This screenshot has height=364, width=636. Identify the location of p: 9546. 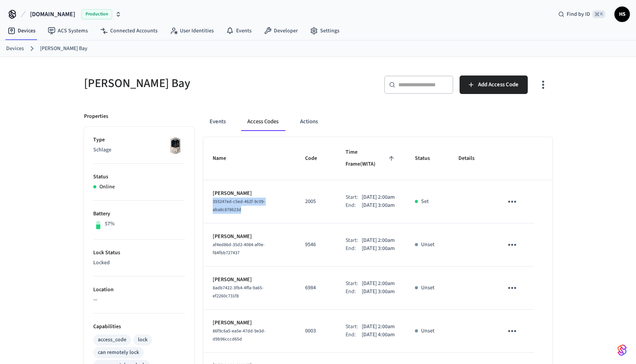
(316, 244).